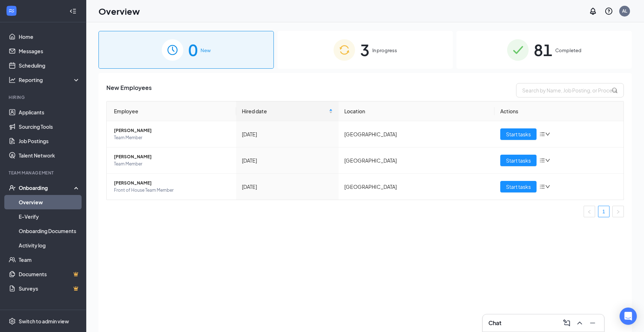 The width and height of the screenshot is (644, 332). What do you see at coordinates (50, 80) in the screenshot?
I see `div: Reporting` at bounding box center [50, 80].